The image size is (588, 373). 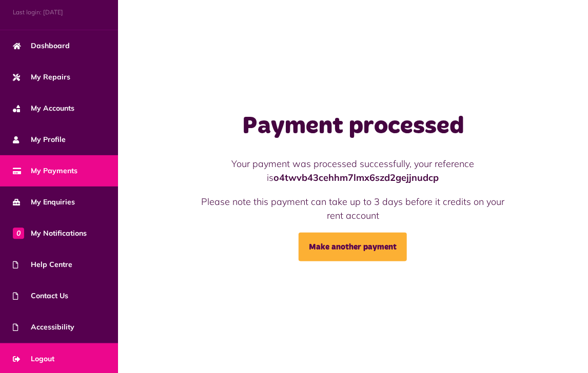 What do you see at coordinates (33, 359) in the screenshot?
I see `span: Logout` at bounding box center [33, 359].